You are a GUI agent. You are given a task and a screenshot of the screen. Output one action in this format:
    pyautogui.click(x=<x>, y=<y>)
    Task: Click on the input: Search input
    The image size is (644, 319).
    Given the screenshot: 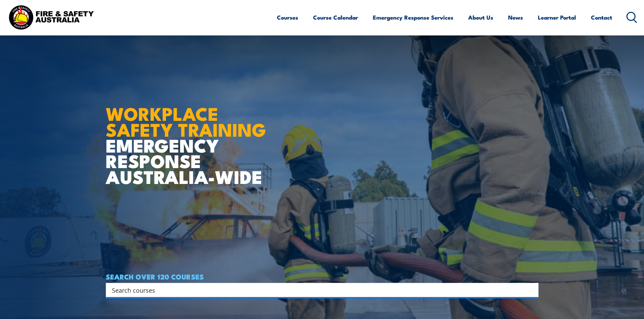 What is the action you would take?
    pyautogui.click(x=318, y=290)
    